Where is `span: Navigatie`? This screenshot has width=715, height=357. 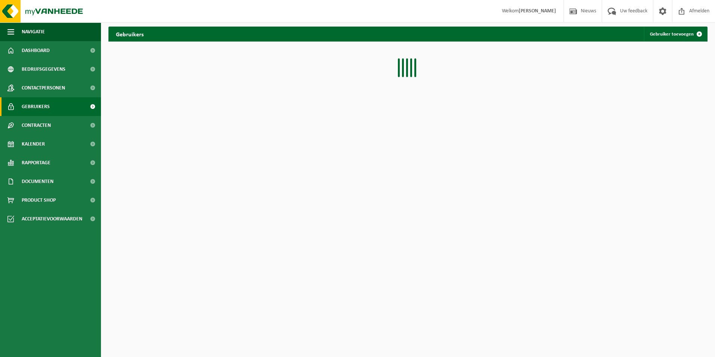
span: Navigatie is located at coordinates (33, 32).